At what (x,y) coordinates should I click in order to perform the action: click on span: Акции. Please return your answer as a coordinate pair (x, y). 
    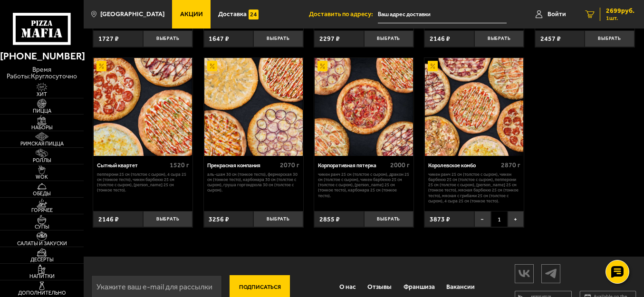
    Looking at the image, I should click on (192, 14).